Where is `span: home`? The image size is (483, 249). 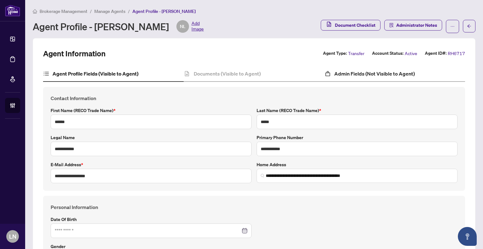
span: home is located at coordinates (35, 11).